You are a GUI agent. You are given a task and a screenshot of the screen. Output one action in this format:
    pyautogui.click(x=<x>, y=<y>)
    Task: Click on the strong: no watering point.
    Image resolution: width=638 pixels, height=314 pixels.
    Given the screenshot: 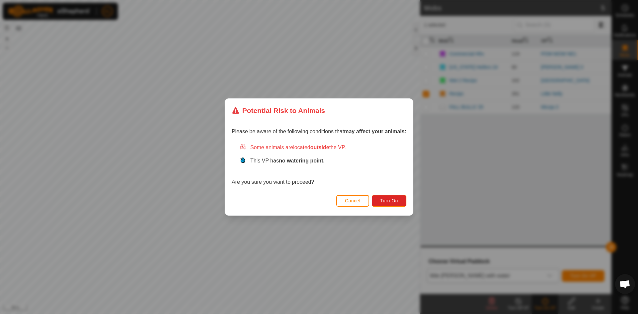 What is the action you would take?
    pyautogui.click(x=302, y=160)
    